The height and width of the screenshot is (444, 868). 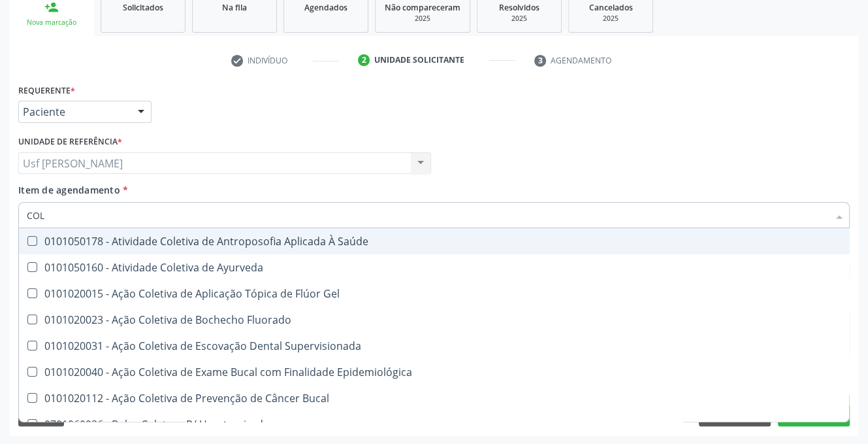 I want to click on label: Unidade de referência, so click(x=70, y=142).